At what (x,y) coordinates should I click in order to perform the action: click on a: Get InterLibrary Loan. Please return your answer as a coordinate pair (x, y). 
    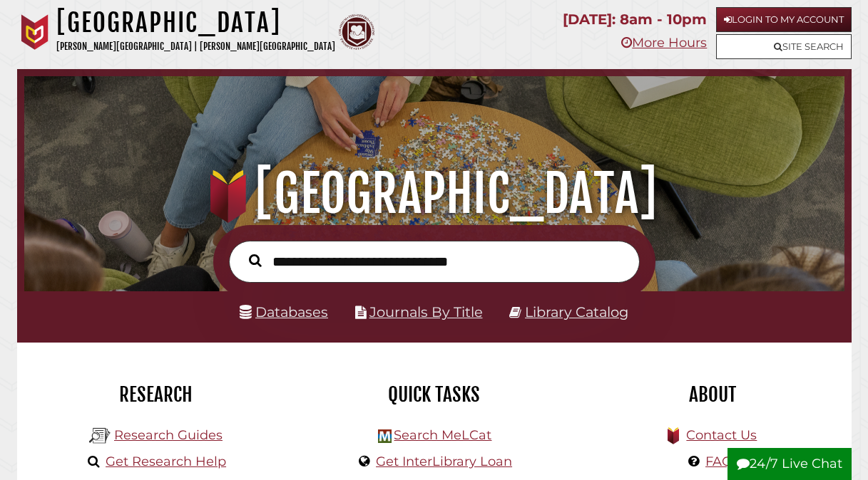
    Looking at the image, I should click on (443, 462).